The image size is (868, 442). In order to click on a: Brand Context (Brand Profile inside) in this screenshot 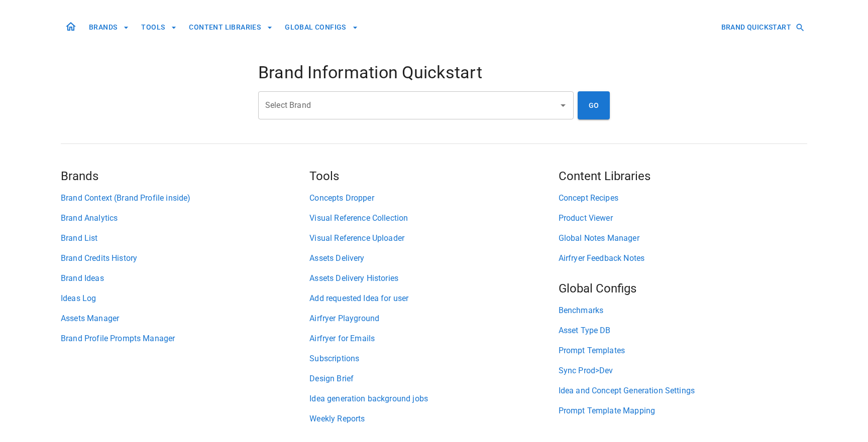, I will do `click(185, 199)`.